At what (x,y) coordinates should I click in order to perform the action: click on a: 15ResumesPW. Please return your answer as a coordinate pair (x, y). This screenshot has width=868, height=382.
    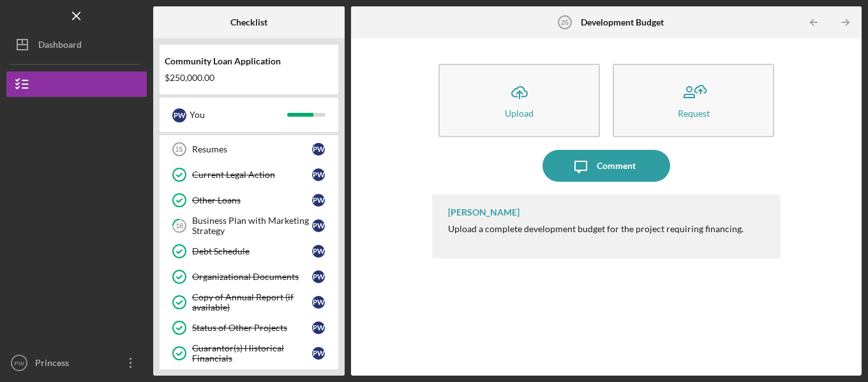
    Looking at the image, I should click on (249, 149).